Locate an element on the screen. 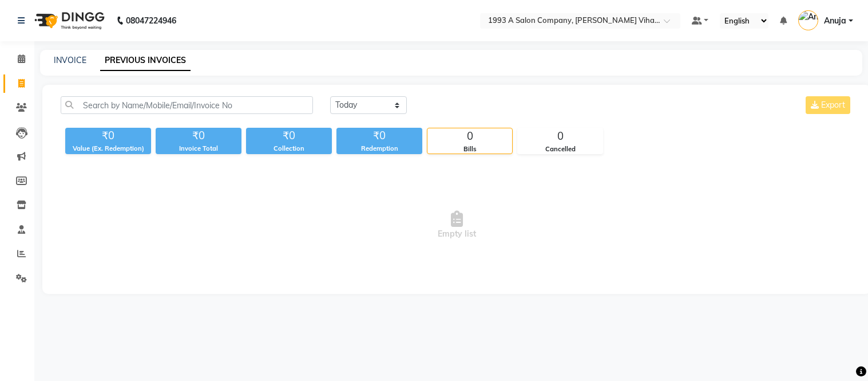 The width and height of the screenshot is (868, 381). img: logo is located at coordinates (68, 21).